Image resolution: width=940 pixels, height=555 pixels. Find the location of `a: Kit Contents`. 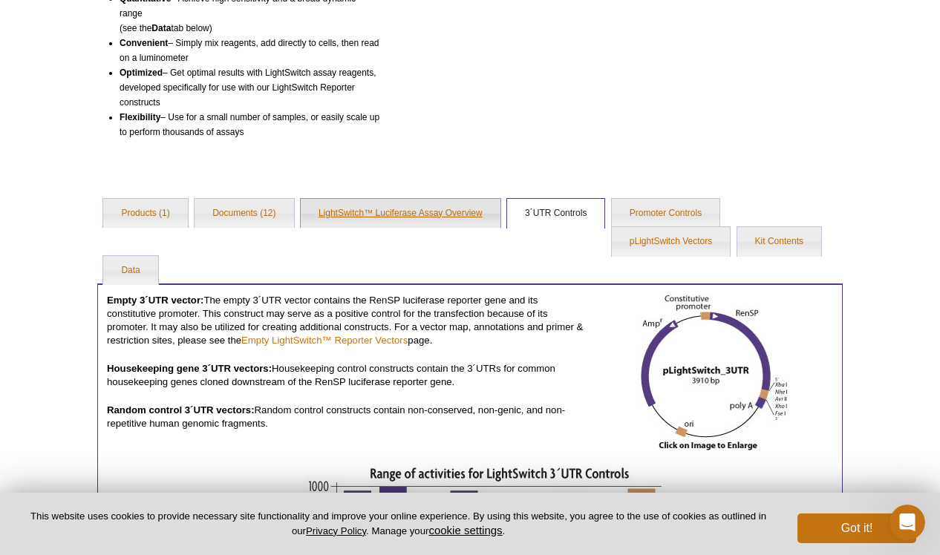

a: Kit Contents is located at coordinates (779, 242).